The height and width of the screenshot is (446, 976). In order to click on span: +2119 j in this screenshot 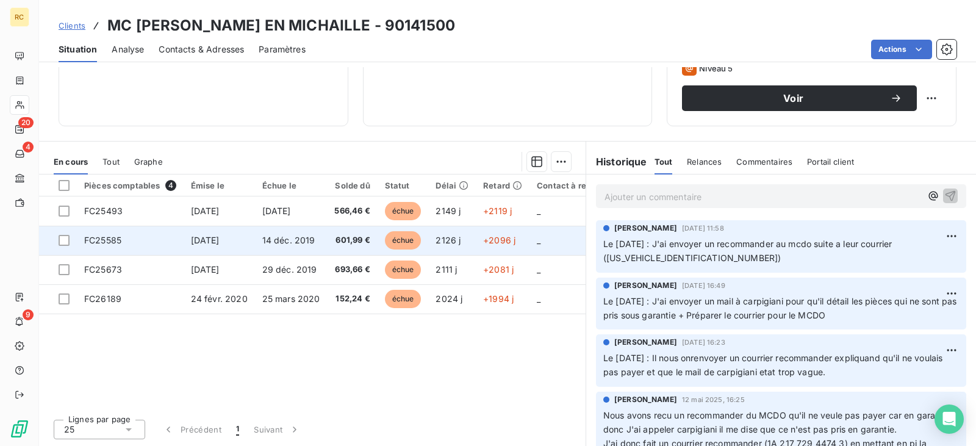, I will do `click(497, 210)`.